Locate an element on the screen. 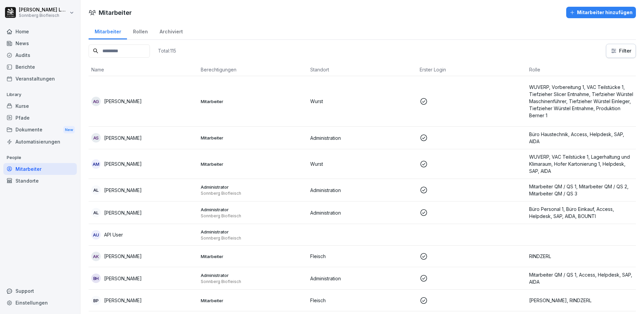 The height and width of the screenshot is (314, 644). p: Büro Personal 1, Büro Einkauf, Access, Helpdesk, SAP, AIDA, BOUNTI is located at coordinates (581, 213).